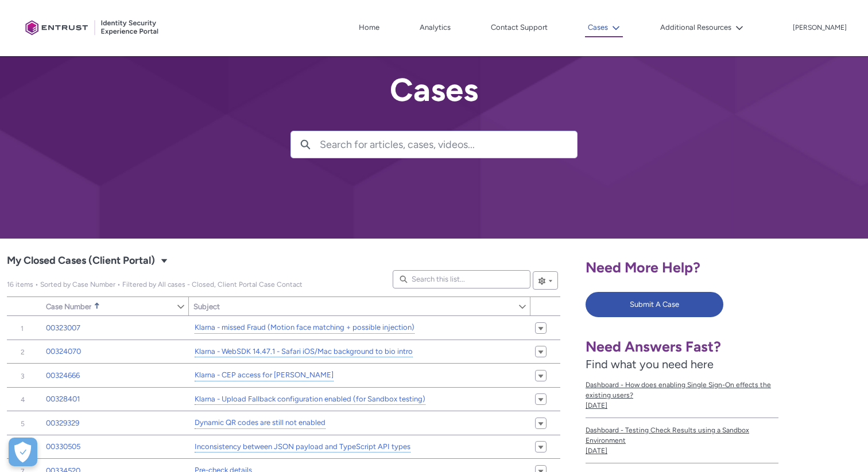 The image size is (868, 472). I want to click on a: 00324070, so click(64, 352).